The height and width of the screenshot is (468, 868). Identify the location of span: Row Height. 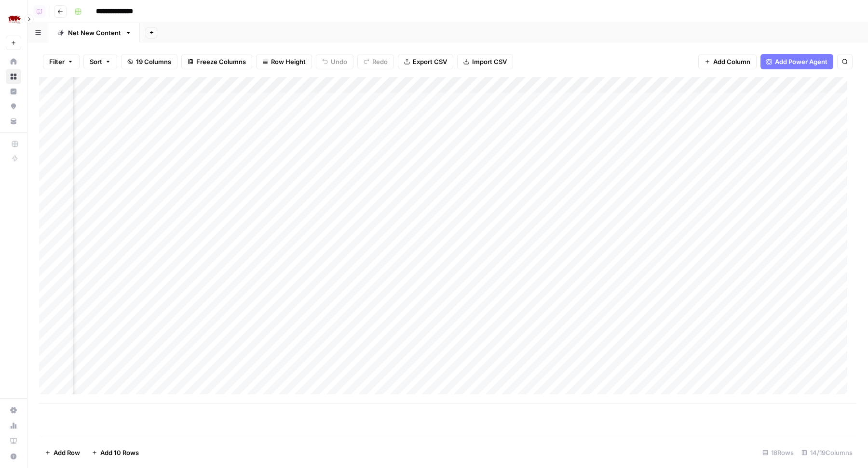
(288, 62).